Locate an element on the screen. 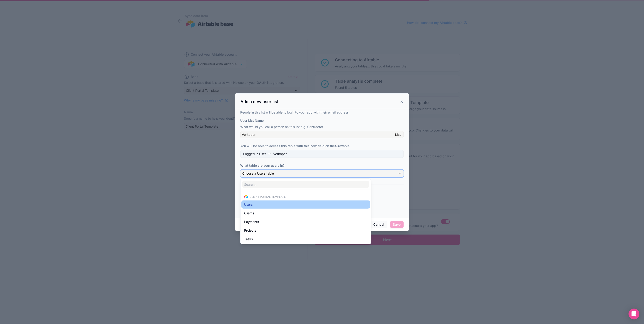 This screenshot has height=324, width=644. span: Payments is located at coordinates (251, 222).